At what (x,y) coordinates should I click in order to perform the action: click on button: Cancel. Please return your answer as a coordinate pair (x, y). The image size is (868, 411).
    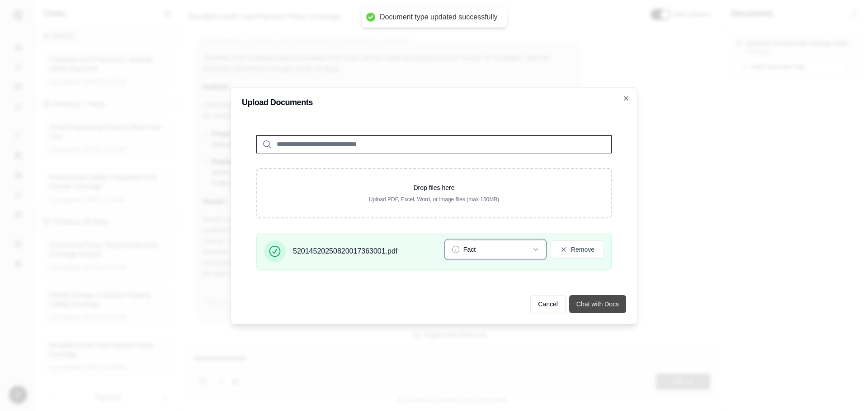
    Looking at the image, I should click on (548, 304).